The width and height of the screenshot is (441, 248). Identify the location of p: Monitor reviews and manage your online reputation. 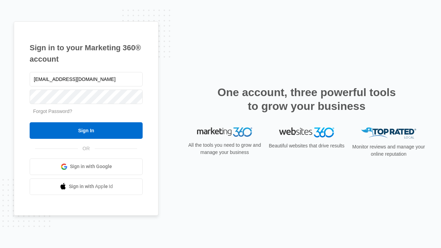
(389, 151).